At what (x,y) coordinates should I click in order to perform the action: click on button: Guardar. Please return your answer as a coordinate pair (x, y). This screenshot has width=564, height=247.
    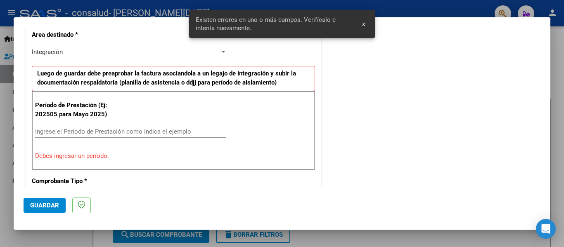
    Looking at the image, I should click on (45, 206).